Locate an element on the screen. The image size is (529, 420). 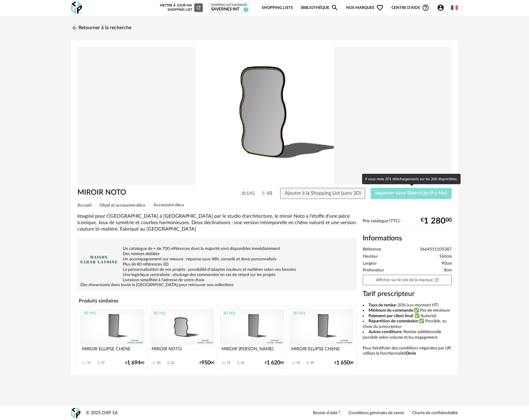
li: :✅ Possible, au choix du prescripteur is located at coordinates (407, 324).